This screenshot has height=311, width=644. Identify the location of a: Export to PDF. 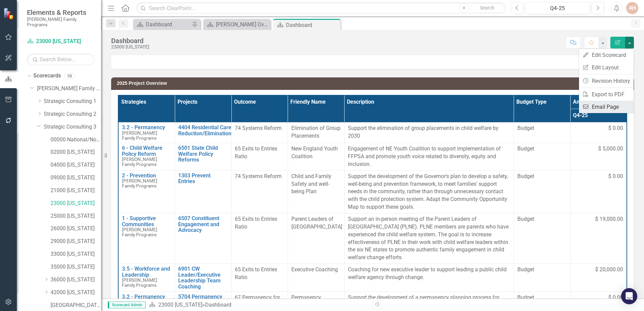
(606, 94).